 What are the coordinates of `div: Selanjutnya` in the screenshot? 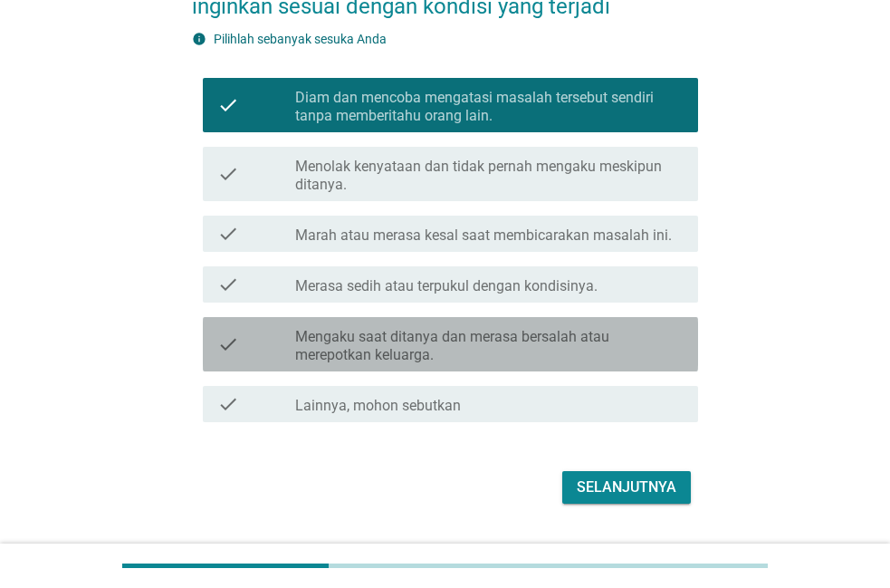 It's located at (626, 487).